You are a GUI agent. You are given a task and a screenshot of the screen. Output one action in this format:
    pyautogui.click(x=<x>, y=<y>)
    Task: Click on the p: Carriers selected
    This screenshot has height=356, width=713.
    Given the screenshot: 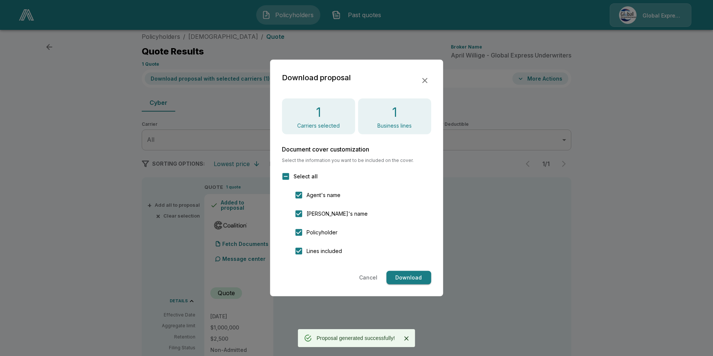 What is the action you would take?
    pyautogui.click(x=319, y=126)
    